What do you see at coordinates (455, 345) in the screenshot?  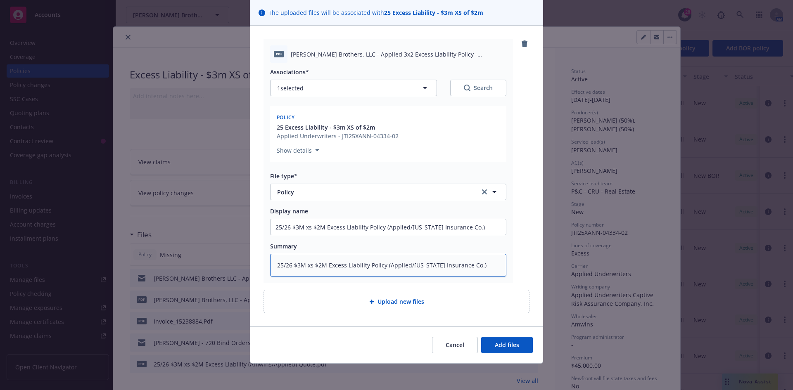 I see `span: Cancel` at bounding box center [455, 345].